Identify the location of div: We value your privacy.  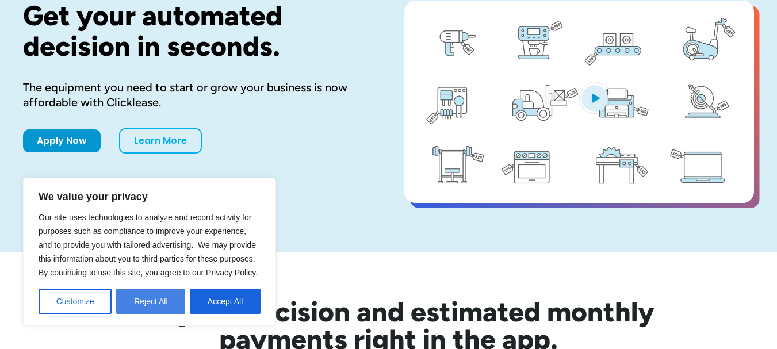
(150, 252).